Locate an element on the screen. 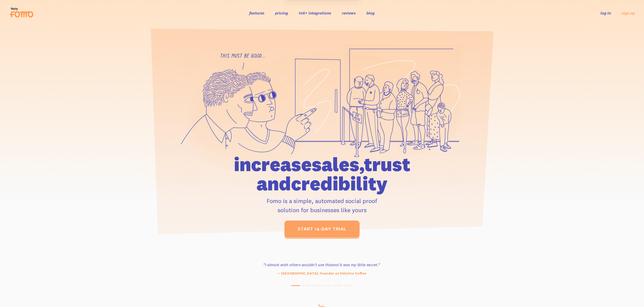  a: reviews is located at coordinates (349, 13).